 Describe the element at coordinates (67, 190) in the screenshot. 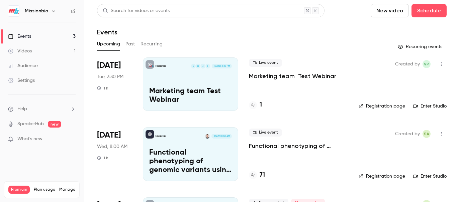

I see `a: Manage` at that location.